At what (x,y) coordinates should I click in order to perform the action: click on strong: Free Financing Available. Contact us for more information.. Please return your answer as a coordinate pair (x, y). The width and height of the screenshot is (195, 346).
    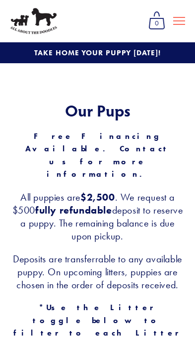
    Looking at the image, I should click on (102, 155).